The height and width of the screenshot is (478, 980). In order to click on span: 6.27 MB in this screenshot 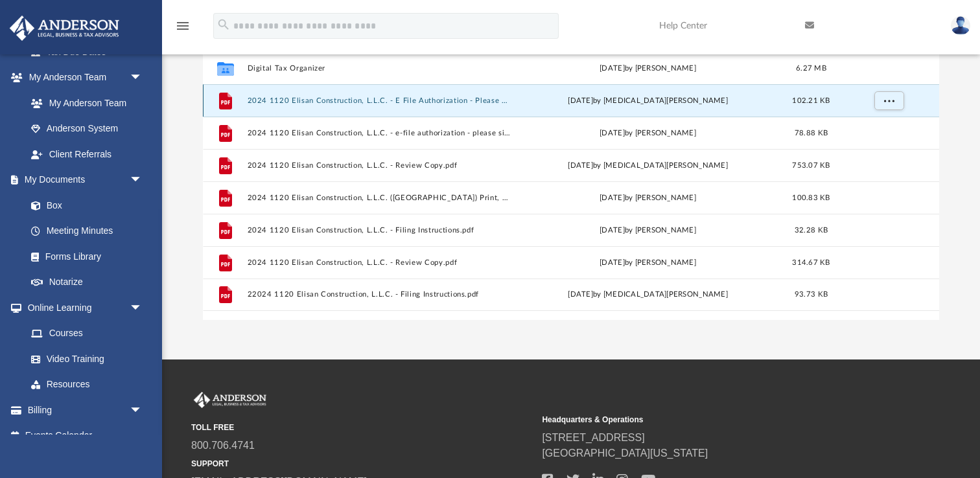, I will do `click(810, 68)`.